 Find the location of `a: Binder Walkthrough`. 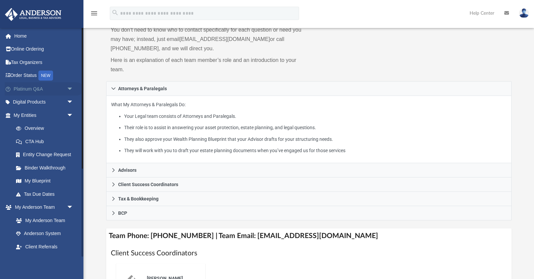

a: Binder Walkthrough is located at coordinates (46, 168).